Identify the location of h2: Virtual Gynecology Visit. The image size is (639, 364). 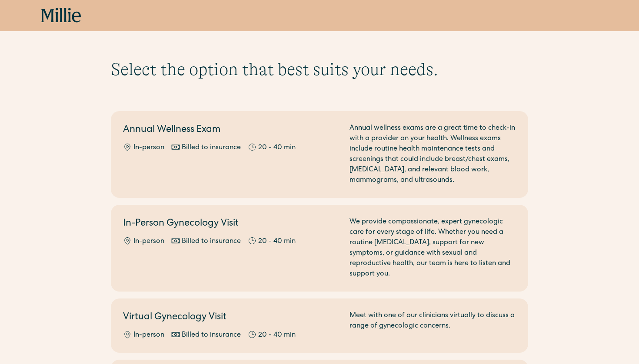
(231, 318).